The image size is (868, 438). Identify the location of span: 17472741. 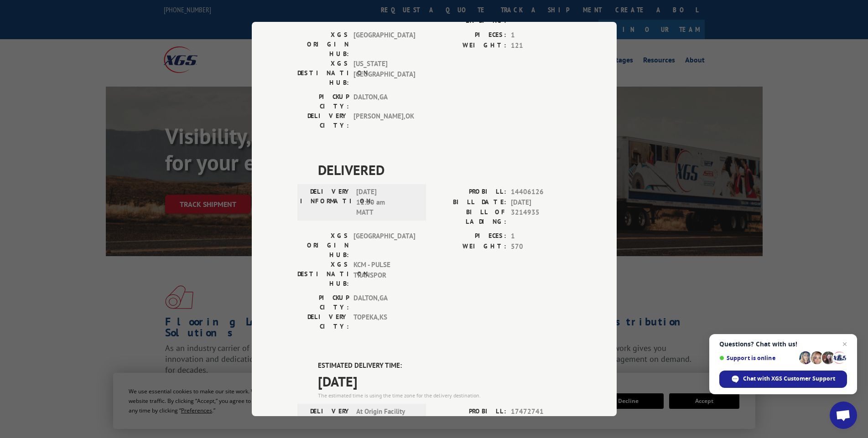
(541, 412).